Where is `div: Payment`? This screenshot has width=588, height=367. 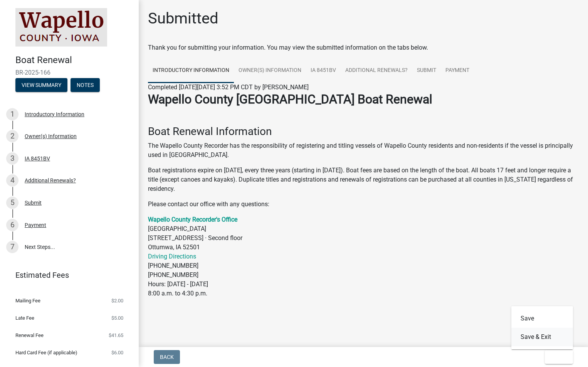 div: Payment is located at coordinates (36, 225).